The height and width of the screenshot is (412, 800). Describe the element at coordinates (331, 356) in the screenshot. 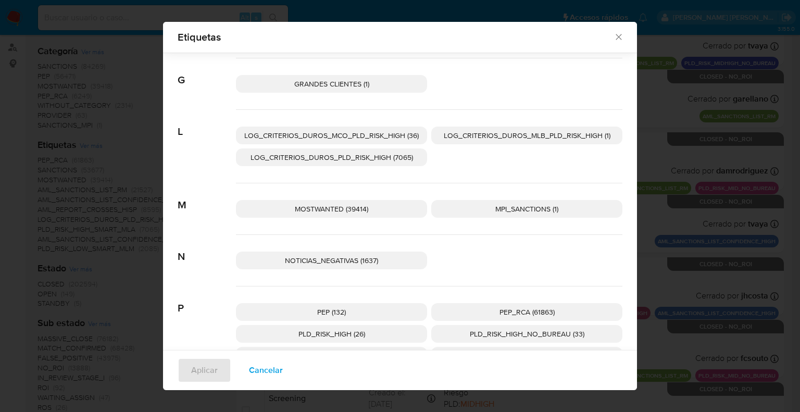

I see `div: PLD_RISK_HIGH_SMART_MCO (36)` at that location.